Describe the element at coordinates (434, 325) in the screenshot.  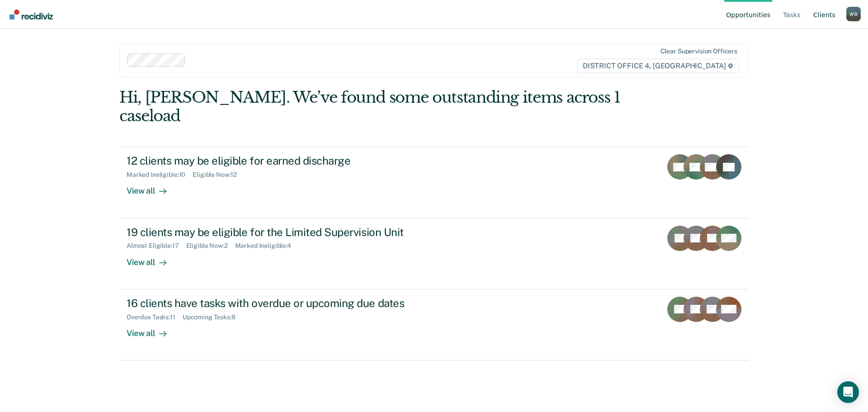
I see `a: 16 clients have tasks with overdue or upcoming due datesOverdue Tasks:11Upcoming Tasks:8View all` at that location.